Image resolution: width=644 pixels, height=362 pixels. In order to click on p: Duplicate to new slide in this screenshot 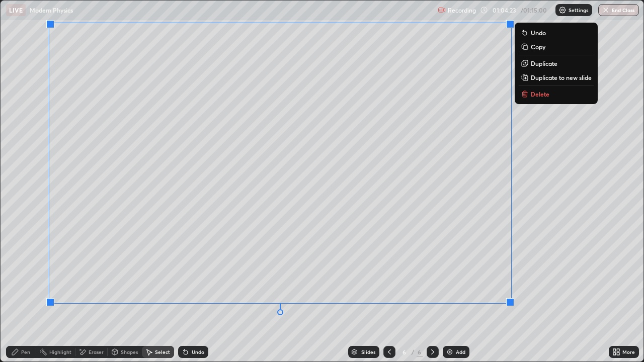, I will do `click(561, 78)`.